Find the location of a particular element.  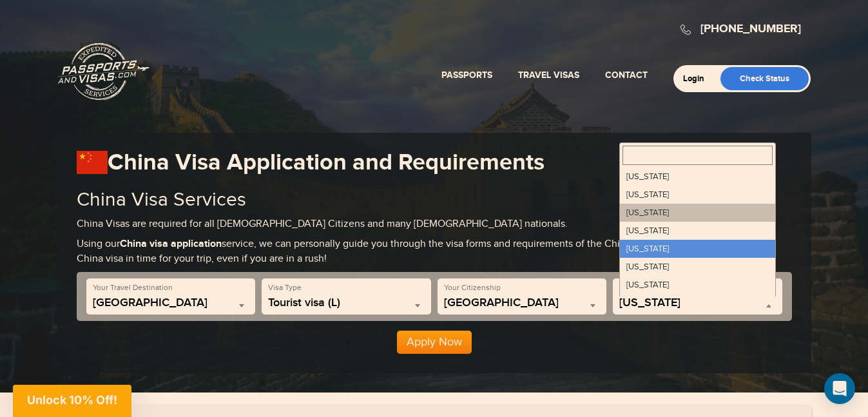

div: Unlock 10% Off! is located at coordinates (72, 401).